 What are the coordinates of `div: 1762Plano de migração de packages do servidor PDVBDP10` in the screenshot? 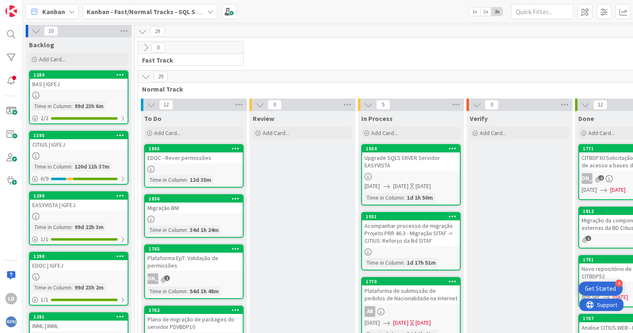 It's located at (194, 320).